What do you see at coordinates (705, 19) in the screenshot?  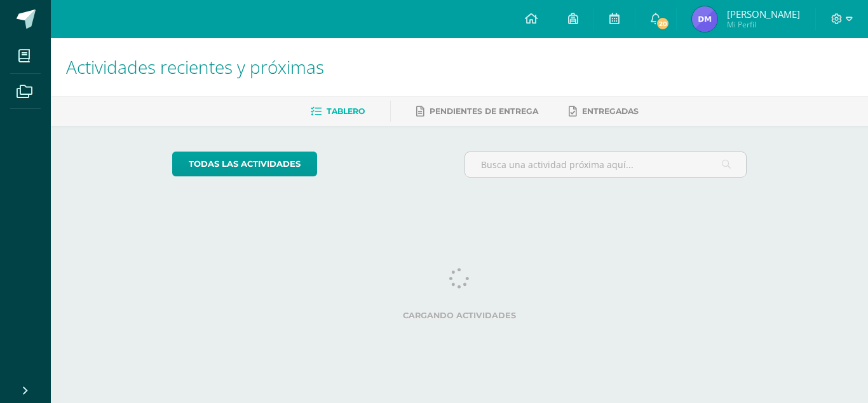 I see `img: 3cadea31f3d8efa45fca0f49b0e790a2.png` at bounding box center [705, 19].